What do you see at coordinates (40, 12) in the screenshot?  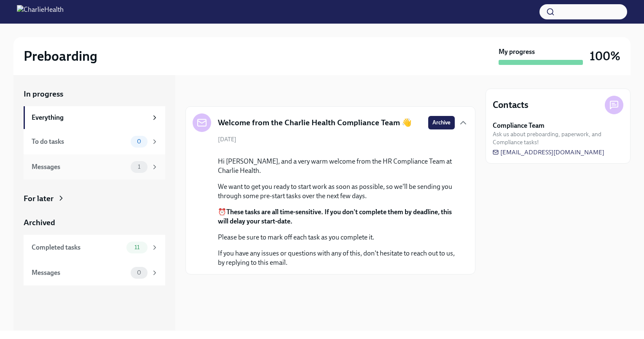 I see `img: CharlieHealth` at bounding box center [40, 12].